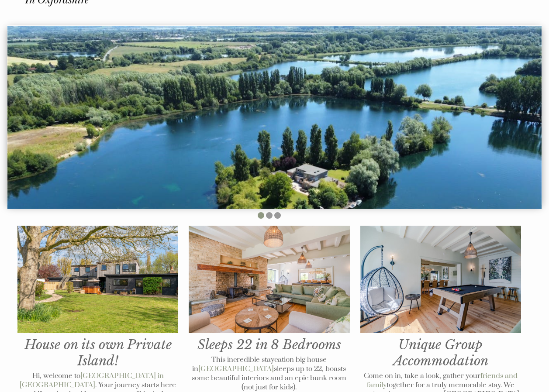 Image resolution: width=549 pixels, height=392 pixels. Describe the element at coordinates (269, 374) in the screenshot. I see `p: This incredible staycation big house in sleeps up to 22, boasts some beautiful interiors and an e...` at that location.